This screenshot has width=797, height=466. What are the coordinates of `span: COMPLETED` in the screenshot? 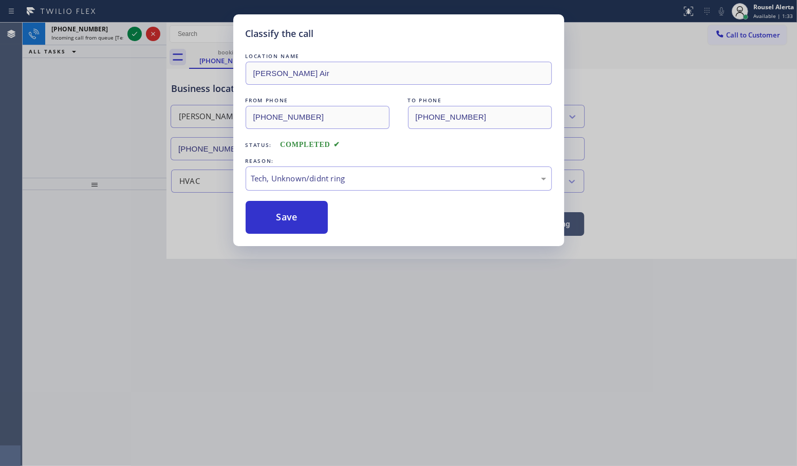 It's located at (310, 144).